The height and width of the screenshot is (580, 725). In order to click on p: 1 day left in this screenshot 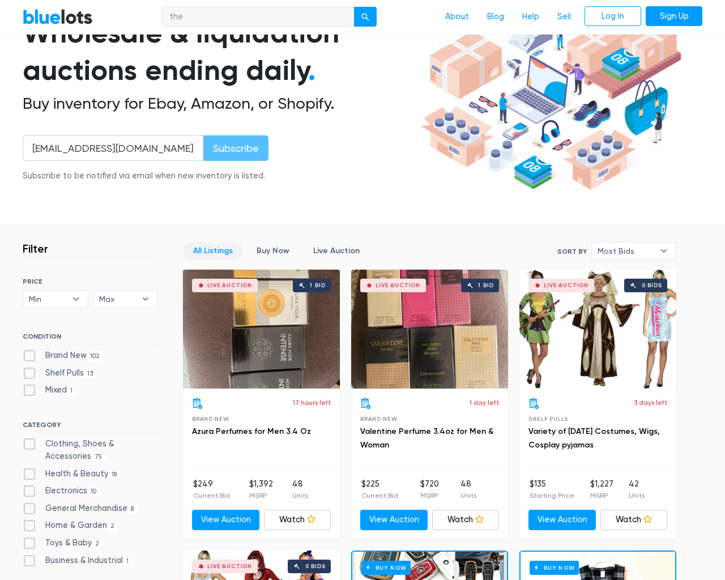, I will do `click(484, 403)`.